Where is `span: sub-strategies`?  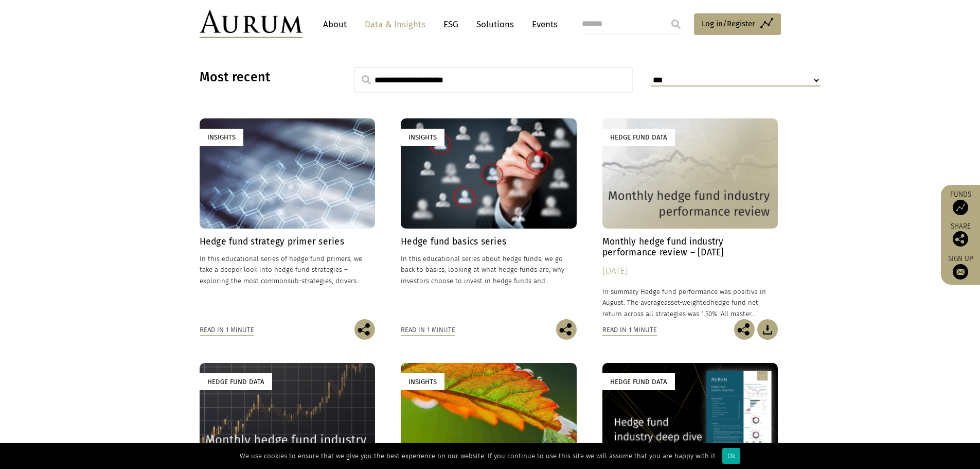
span: sub-strategies is located at coordinates (309, 280).